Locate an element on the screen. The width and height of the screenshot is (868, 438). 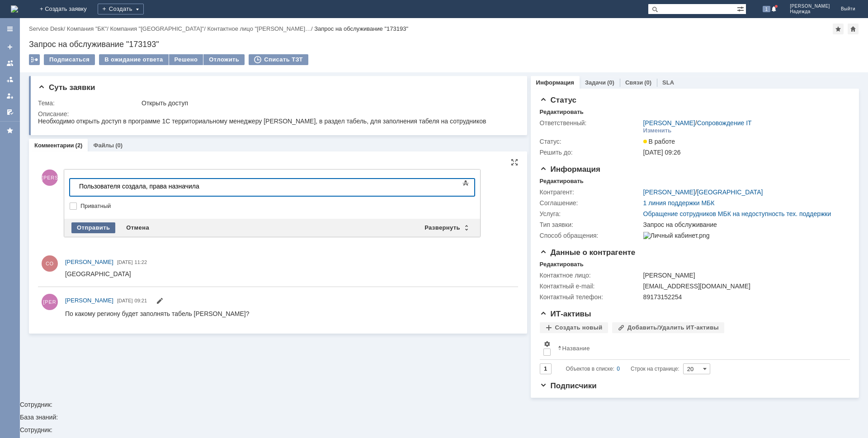
div: Тема: is located at coordinates (88, 103).